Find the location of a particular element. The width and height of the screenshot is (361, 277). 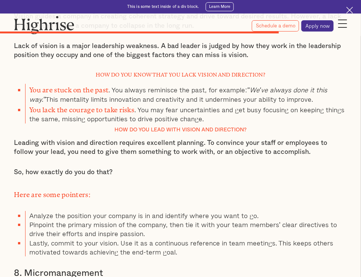

p: Leading with vision and direction requires excellent planning. To convince your staff or employee... is located at coordinates (180, 147).